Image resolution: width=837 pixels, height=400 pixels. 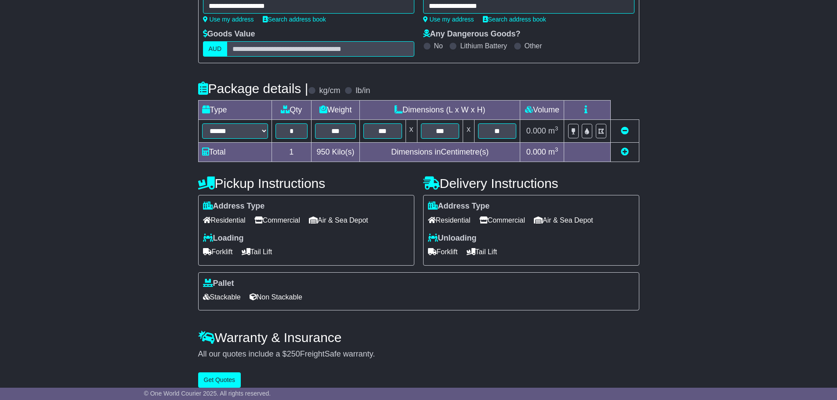 I want to click on label: Goods Value, so click(x=229, y=34).